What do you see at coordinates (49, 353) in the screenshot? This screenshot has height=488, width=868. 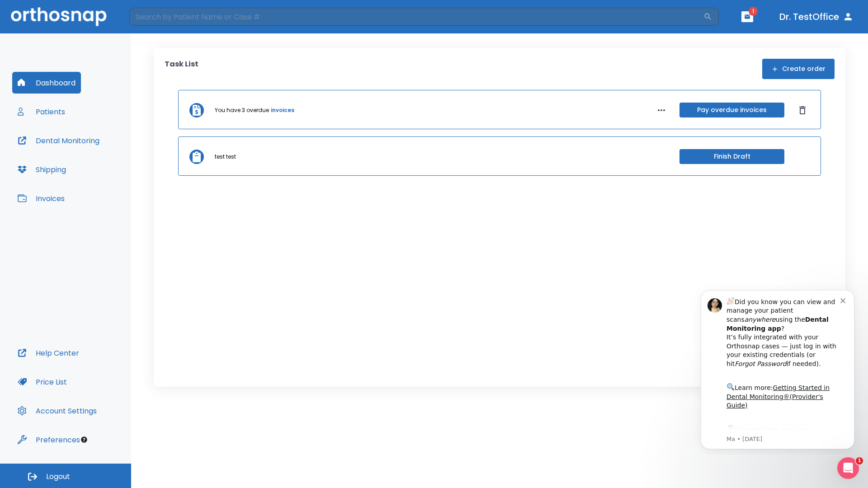 I see `button: Help Center` at bounding box center [49, 353].